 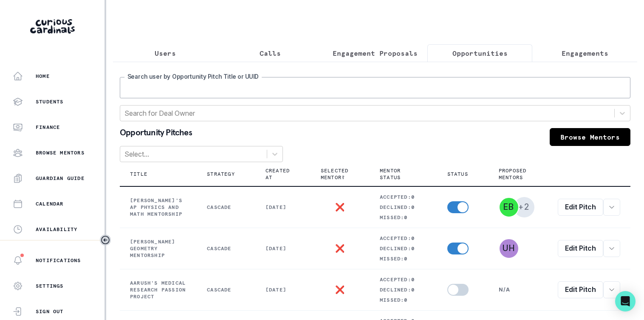 What do you see at coordinates (221, 174) in the screenshot?
I see `p: Strategy` at bounding box center [221, 174].